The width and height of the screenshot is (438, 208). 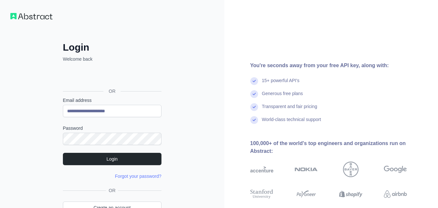 What do you see at coordinates (290, 110) in the screenshot?
I see `div: Transparent and fair pricing` at bounding box center [290, 110].